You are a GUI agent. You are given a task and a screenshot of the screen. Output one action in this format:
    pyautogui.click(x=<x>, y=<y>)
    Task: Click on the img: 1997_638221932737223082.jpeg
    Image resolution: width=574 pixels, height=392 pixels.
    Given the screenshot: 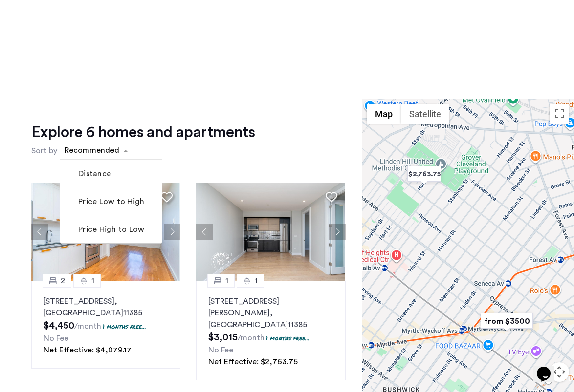 What is the action you would take?
    pyautogui.click(x=106, y=232)
    